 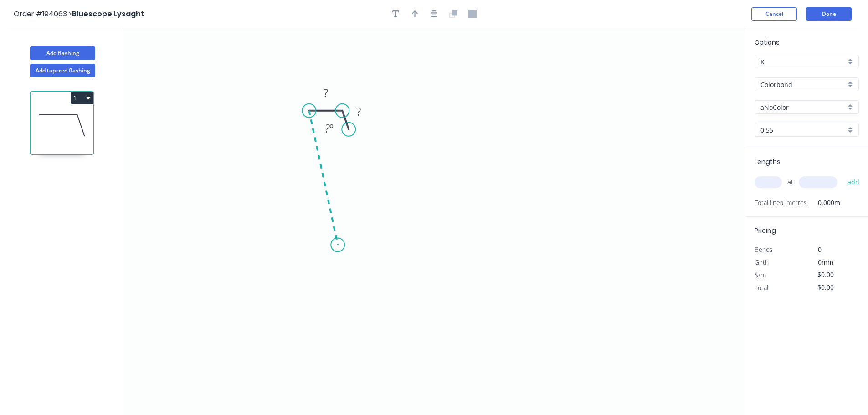 What do you see at coordinates (62, 71) in the screenshot?
I see `button: Add tapered flashing` at bounding box center [62, 71].